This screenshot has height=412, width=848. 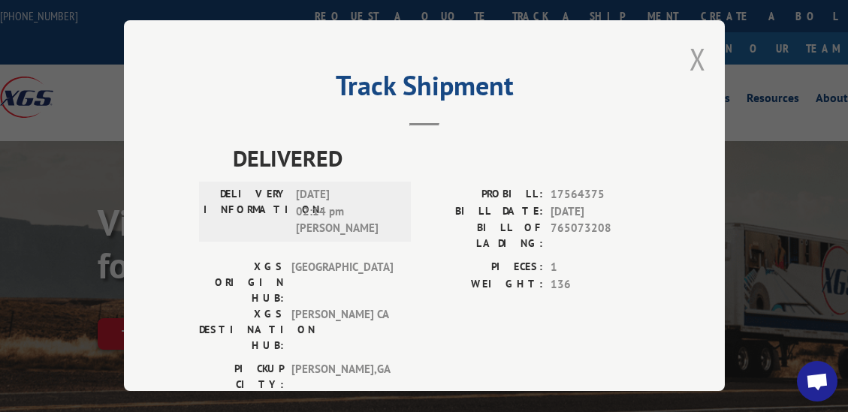 What do you see at coordinates (600, 195) in the screenshot?
I see `span: 17564375` at bounding box center [600, 195].